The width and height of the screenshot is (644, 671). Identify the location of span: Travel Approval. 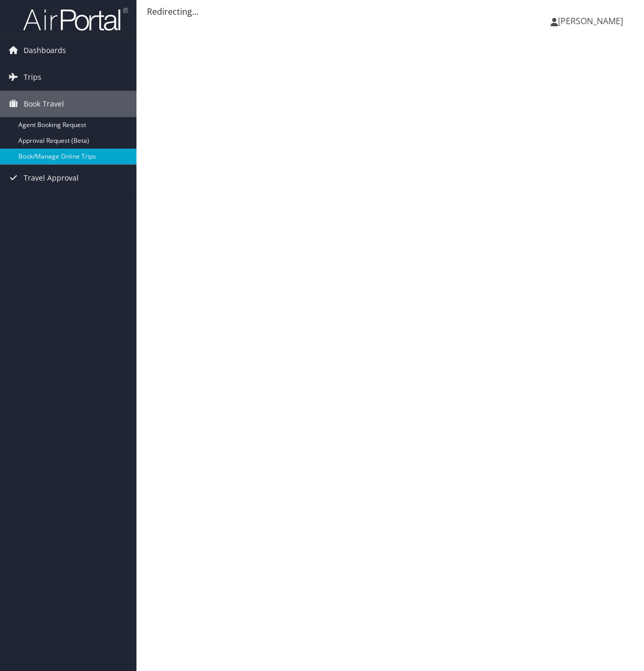
(51, 178).